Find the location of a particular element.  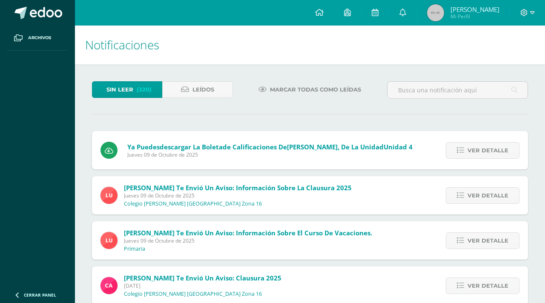

img: 652a21a2c19f2e563aa9836a1f964dac.png is located at coordinates (109, 286).